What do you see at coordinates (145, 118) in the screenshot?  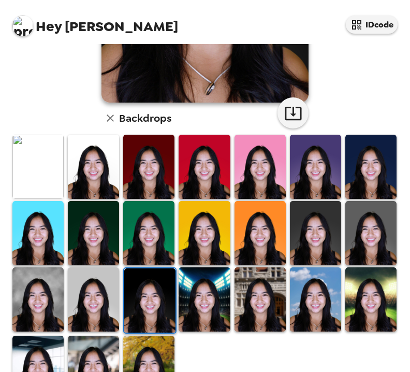 I see `h6: Backdrops` at bounding box center [145, 118].